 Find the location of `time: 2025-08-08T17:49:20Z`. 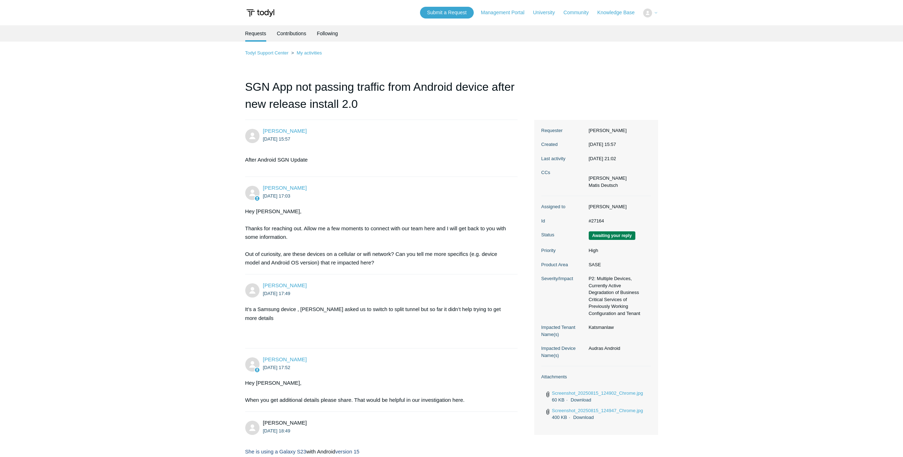

time: 2025-08-08T17:49:20Z is located at coordinates (276, 293).